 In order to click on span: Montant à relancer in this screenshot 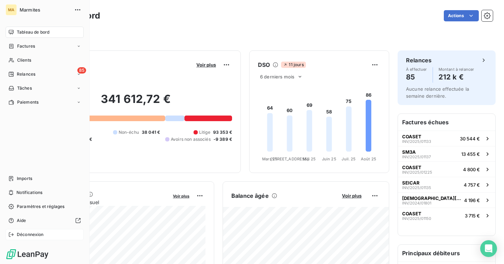, I will do `click(457, 69)`.